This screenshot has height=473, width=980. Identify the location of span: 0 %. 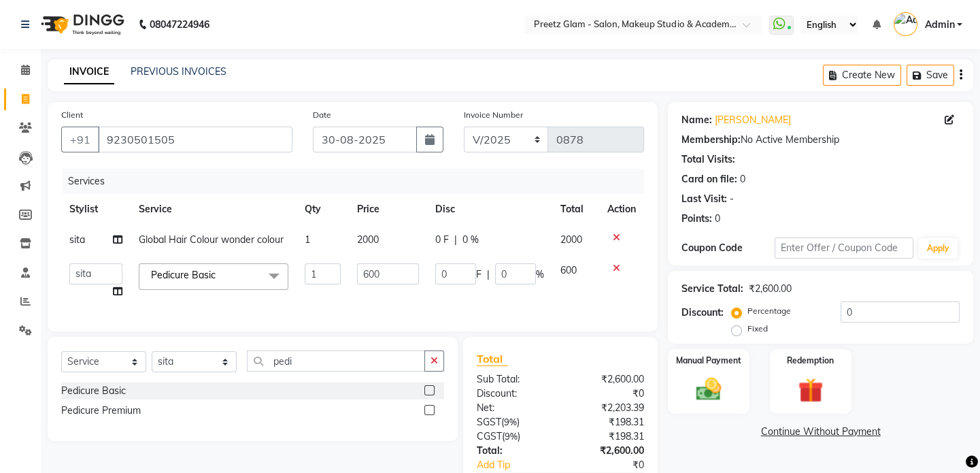
(470, 240).